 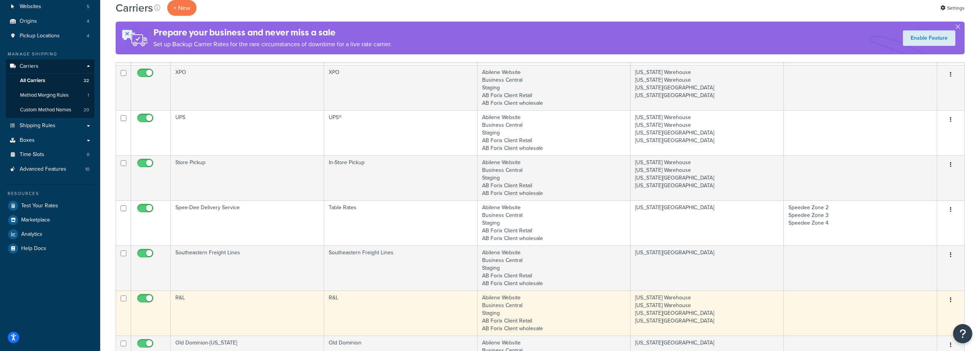 I want to click on li: Analytics, so click(x=50, y=234).